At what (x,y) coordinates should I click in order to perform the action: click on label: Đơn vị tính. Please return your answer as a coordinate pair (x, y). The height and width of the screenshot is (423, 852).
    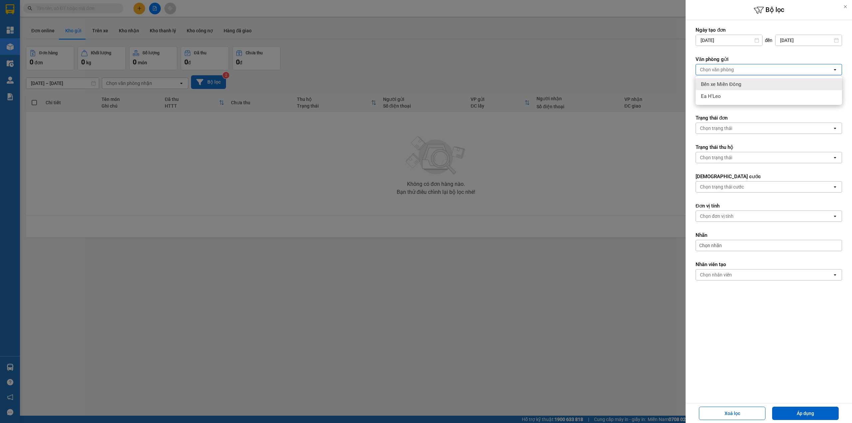
    Looking at the image, I should click on (769, 206).